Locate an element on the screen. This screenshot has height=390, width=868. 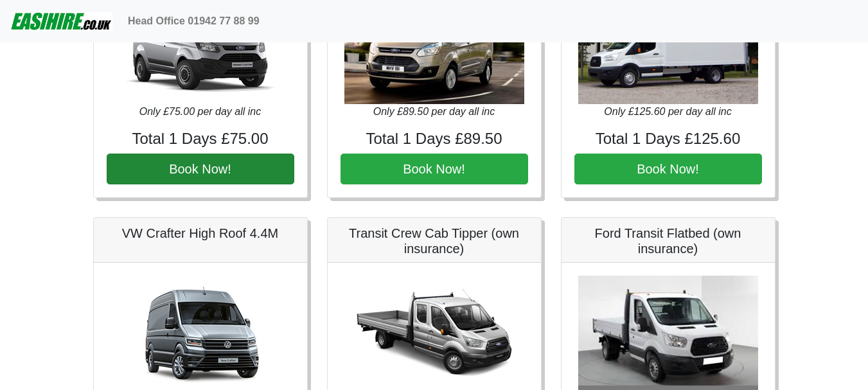
img: easihire_logo_small.png is located at coordinates (61, 21).